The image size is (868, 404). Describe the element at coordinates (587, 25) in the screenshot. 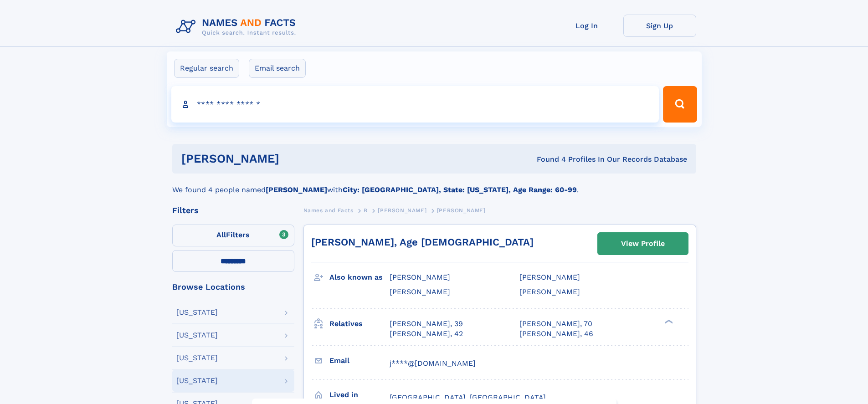

I see `a: Log In` at that location.